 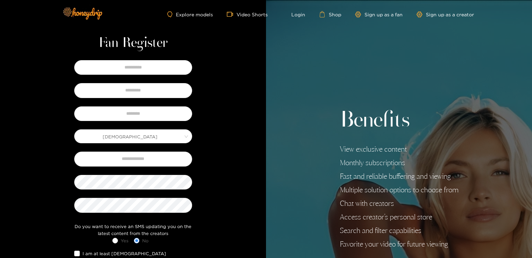 I want to click on li: Chat with creators, so click(x=399, y=203).